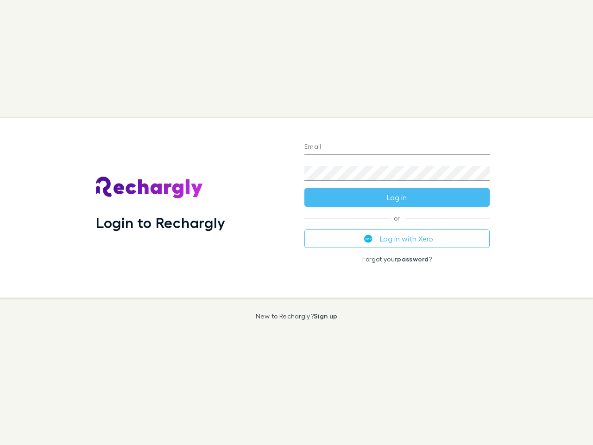 This screenshot has height=445, width=593. What do you see at coordinates (160, 223) in the screenshot?
I see `h1: Login to Rechargly` at bounding box center [160, 223].